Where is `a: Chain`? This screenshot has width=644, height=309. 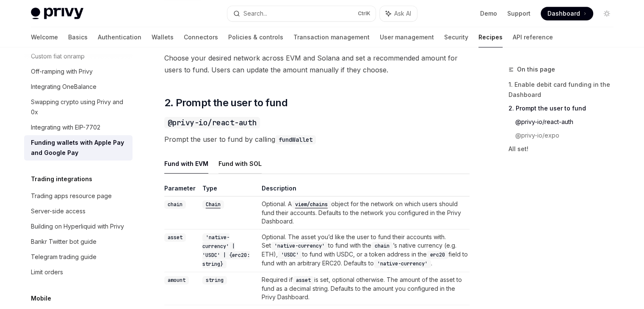
a: Chain is located at coordinates (213, 204).